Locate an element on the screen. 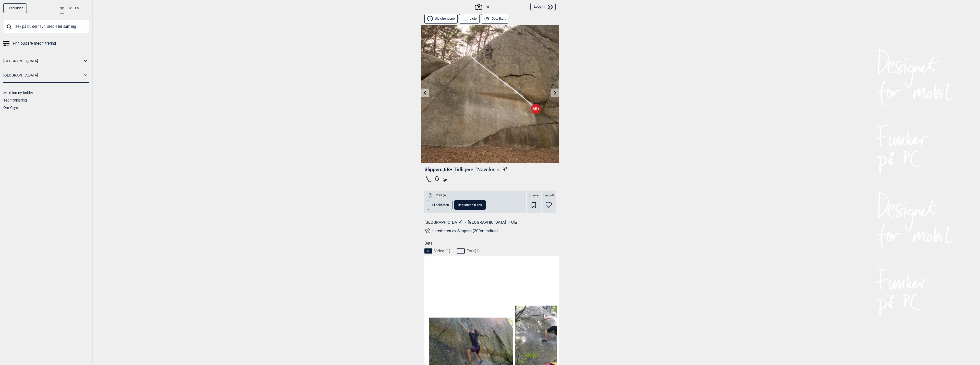 This screenshot has height=365, width=980. button: Logg inn is located at coordinates (542, 7).